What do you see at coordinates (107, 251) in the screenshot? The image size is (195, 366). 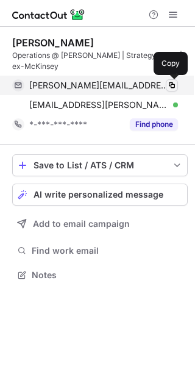 I see `span: Find work email` at bounding box center [107, 251].